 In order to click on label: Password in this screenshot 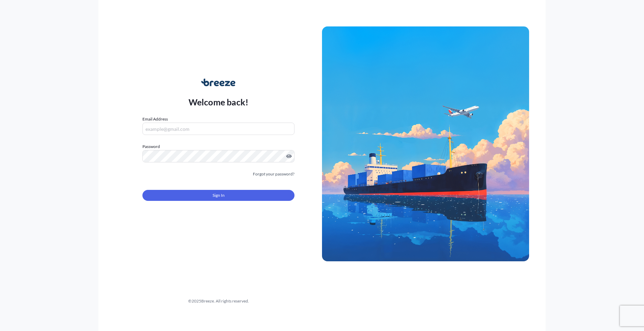, I will do `click(219, 147)`.